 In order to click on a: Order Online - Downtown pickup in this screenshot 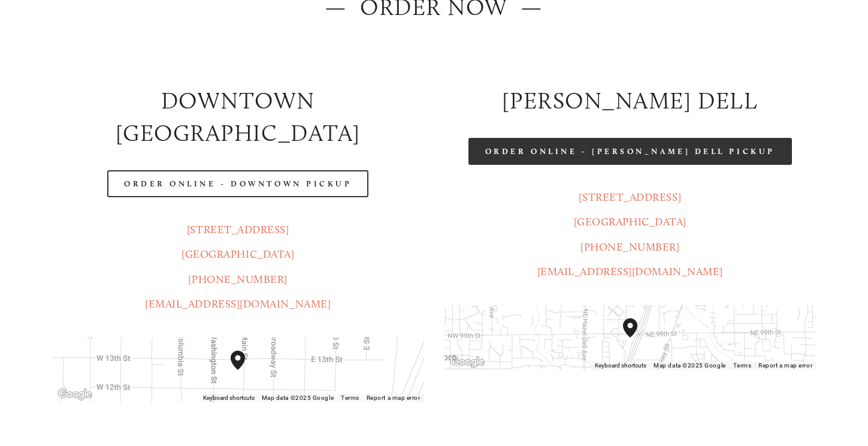, I will do `click(238, 183)`.